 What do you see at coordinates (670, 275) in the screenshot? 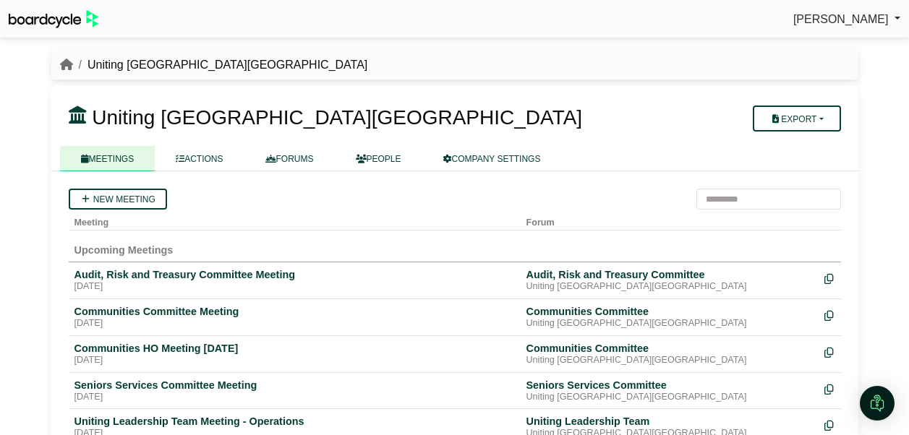
I see `div: Audit, Risk and Treasury Committee` at bounding box center [670, 275].